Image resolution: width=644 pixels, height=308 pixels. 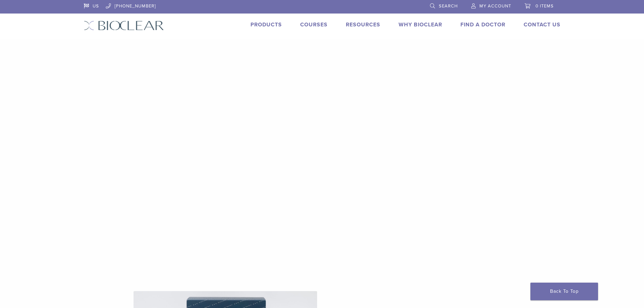 What do you see at coordinates (483, 25) in the screenshot?
I see `a: Find A Doctor` at bounding box center [483, 25].